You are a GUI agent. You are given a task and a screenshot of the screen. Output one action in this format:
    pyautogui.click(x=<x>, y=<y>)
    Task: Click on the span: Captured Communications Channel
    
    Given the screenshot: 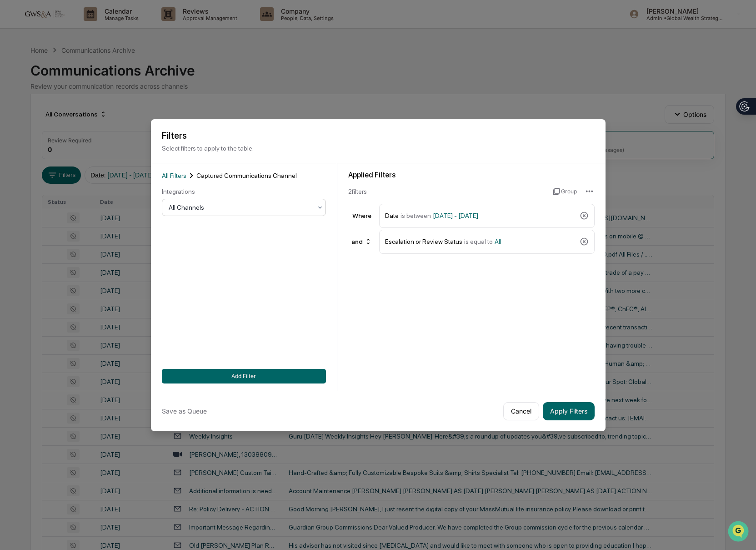 What is the action you would take?
    pyautogui.click(x=247, y=176)
    